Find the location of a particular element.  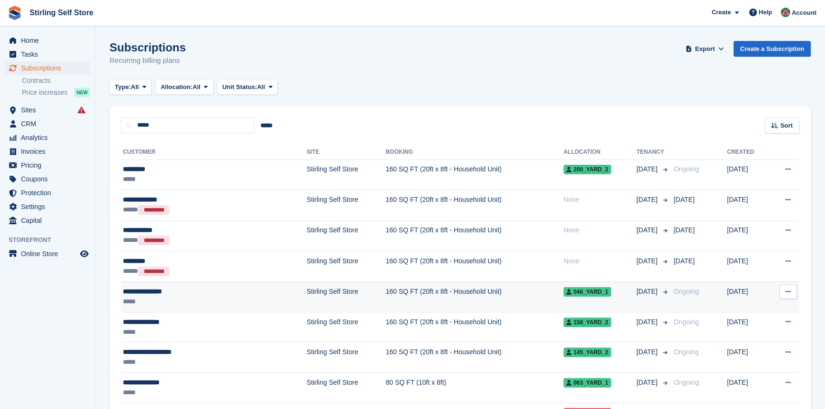

a: Price increases NEW is located at coordinates (56, 92).